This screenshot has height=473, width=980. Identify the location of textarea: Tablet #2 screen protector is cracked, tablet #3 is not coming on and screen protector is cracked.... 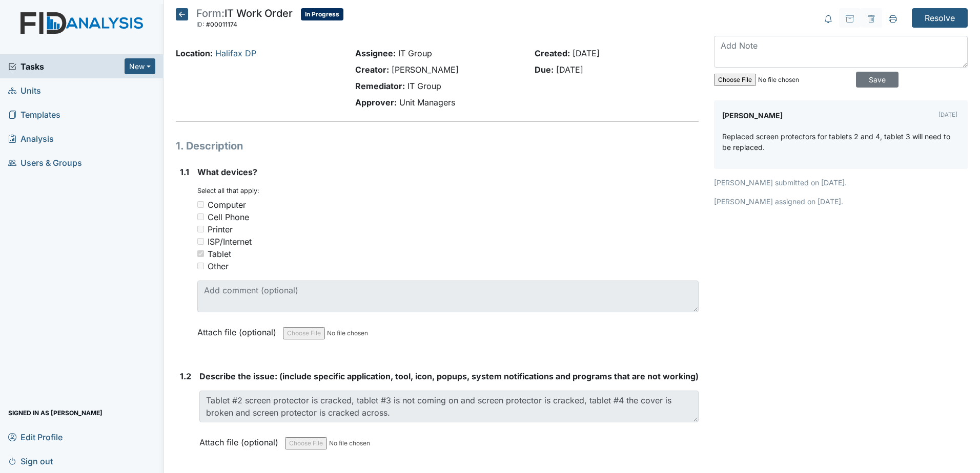
(449, 407).